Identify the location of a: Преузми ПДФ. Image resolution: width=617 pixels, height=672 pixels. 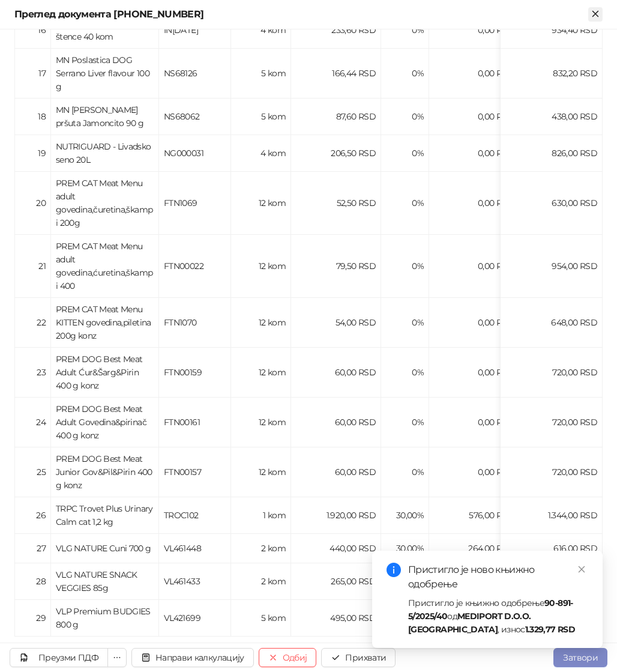
(59, 658).